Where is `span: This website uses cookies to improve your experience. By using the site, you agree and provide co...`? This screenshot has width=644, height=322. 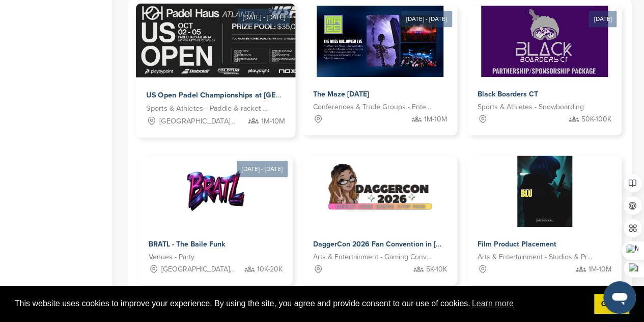 span: This website uses cookies to improve your experience. By using the site, you agree and provide co... is located at coordinates (300, 303).